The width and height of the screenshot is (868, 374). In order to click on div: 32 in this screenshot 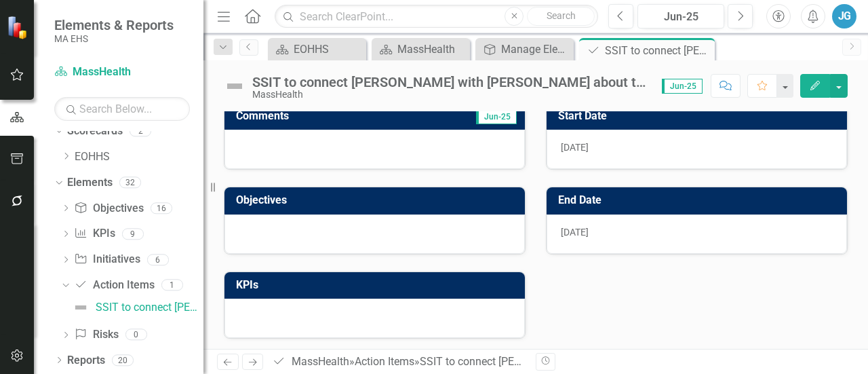, I will do `click(130, 182)`.